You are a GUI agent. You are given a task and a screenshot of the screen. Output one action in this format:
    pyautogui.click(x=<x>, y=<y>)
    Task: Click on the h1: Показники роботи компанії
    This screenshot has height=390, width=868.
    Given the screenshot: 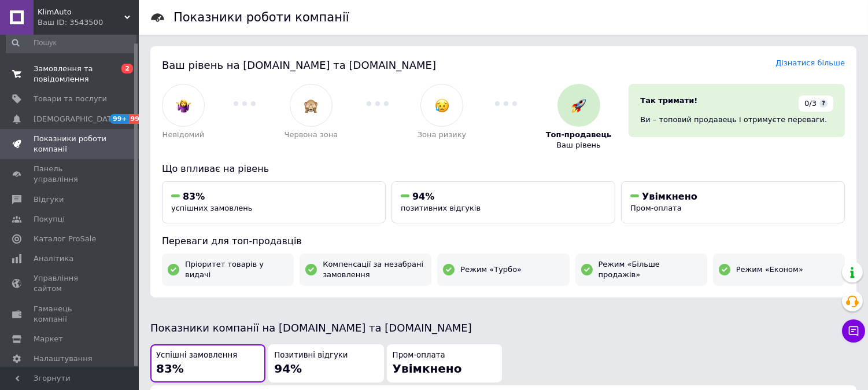 What is the action you would take?
    pyautogui.click(x=261, y=17)
    